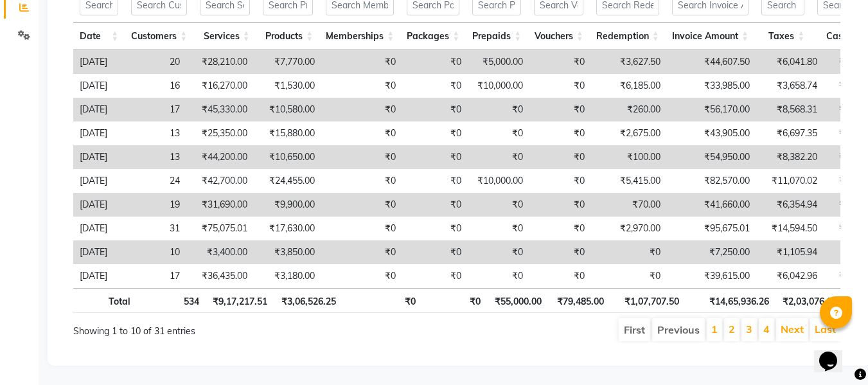  I want to click on td: 10, so click(151, 252).